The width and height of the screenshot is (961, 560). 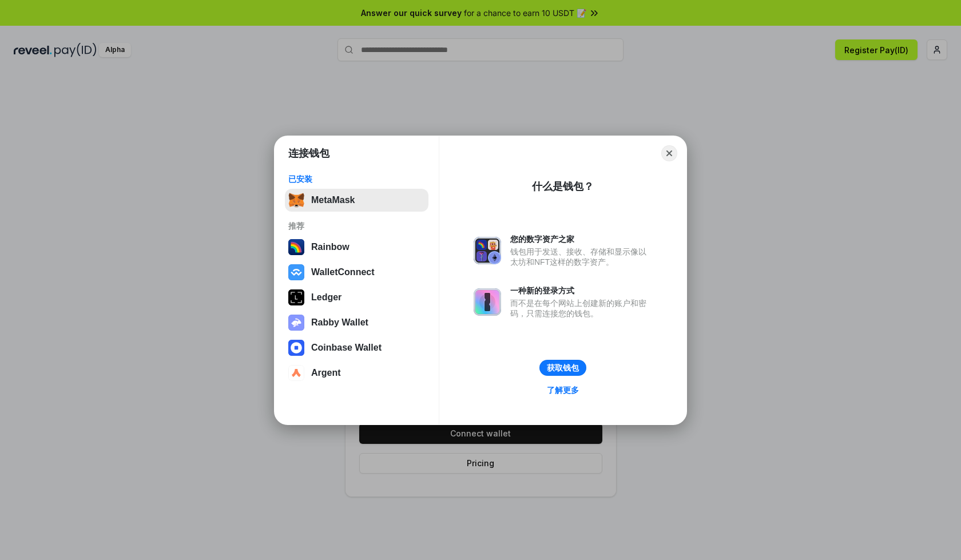 What do you see at coordinates (296, 298) in the screenshot?
I see `img: svg+xml,%3Csvg%20xmlns%3D%22http%3A%2F%2Fwww.w3.org%2F2000%2Fsvg%22%20width%3D%2228%22%20height%3...` at bounding box center [296, 298].